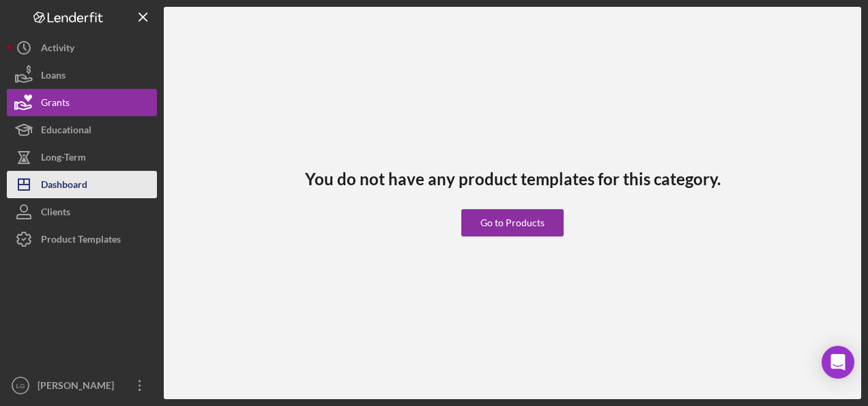 This screenshot has width=868, height=406. Describe the element at coordinates (512, 179) in the screenshot. I see `h3: You do not have any product templates for this category.` at that location.